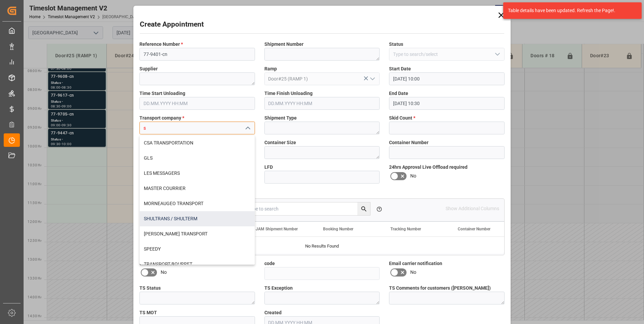 This screenshot has height=324, width=644. Describe the element at coordinates (247, 128) in the screenshot. I see `button: close menu` at that location.